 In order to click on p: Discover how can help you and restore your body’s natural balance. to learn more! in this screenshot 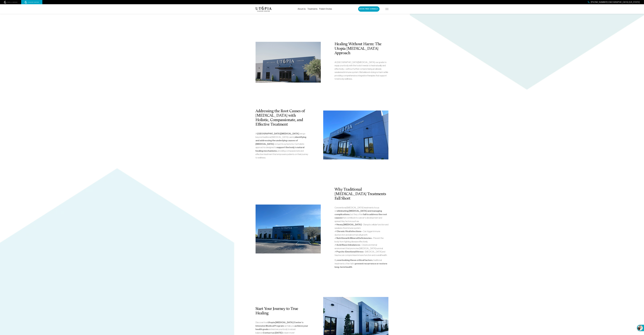, I will do `click(282, 328)`.